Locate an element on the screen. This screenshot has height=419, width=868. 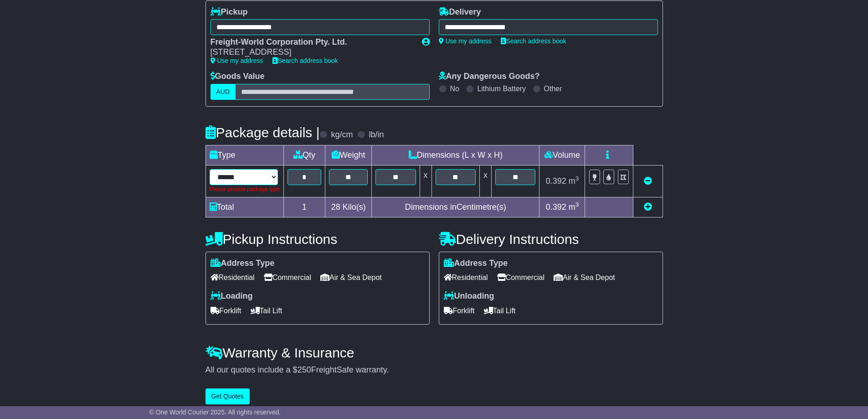
h4: Pickup Instructions is located at coordinates (318, 239).